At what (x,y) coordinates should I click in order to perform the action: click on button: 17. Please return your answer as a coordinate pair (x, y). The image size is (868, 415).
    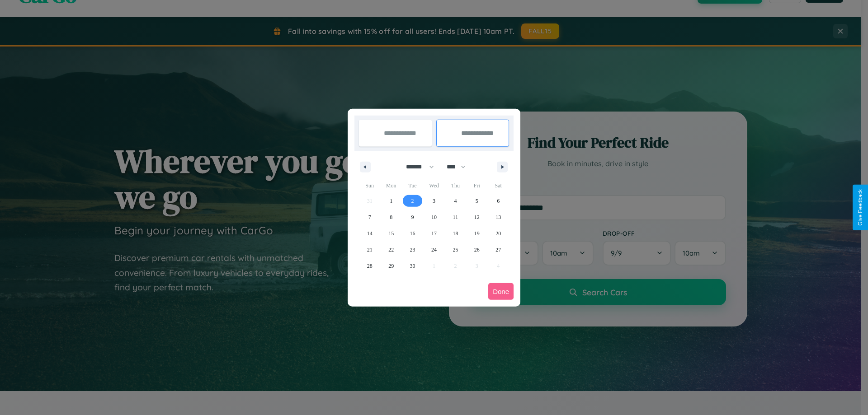
    Looking at the image, I should click on (434, 234).